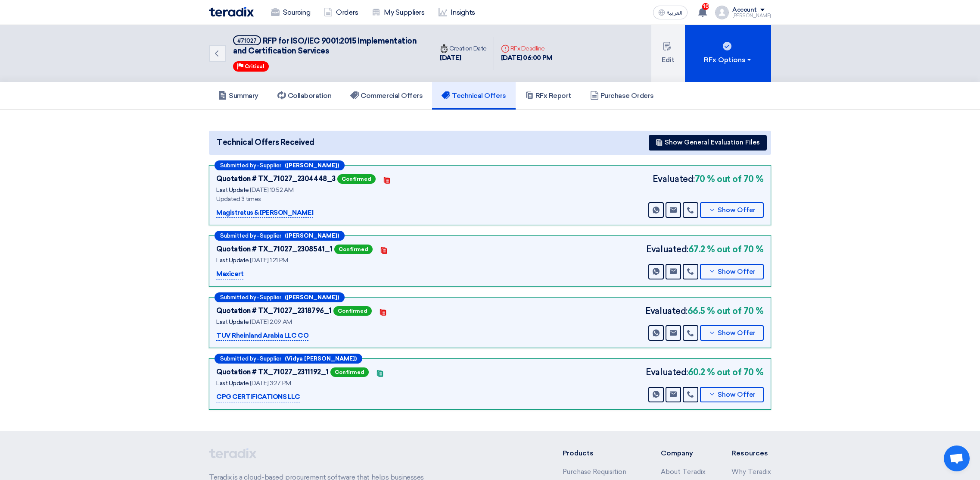  What do you see at coordinates (728, 60) in the screenshot?
I see `div: RFx Options` at bounding box center [728, 60].